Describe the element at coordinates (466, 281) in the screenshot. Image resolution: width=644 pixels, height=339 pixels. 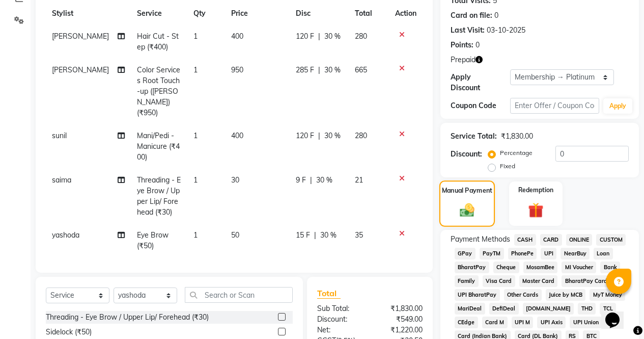
I see `span: Family` at that location.